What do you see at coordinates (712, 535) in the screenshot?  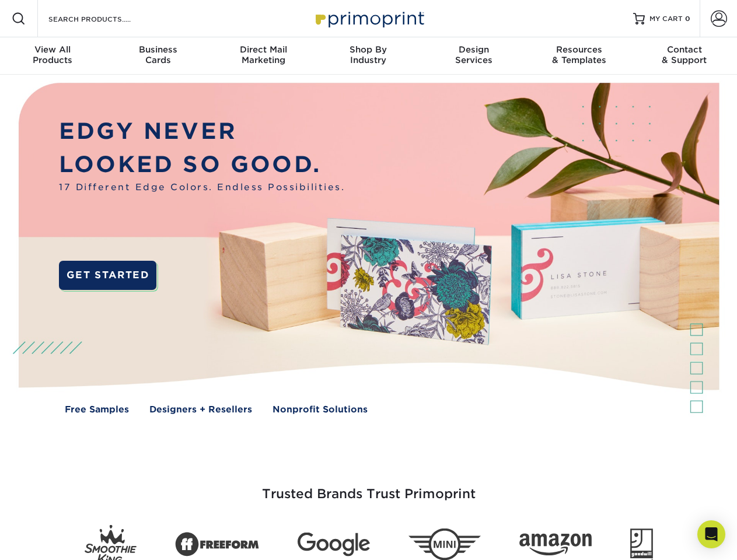 I see `div: Open Intercom Messenger` at bounding box center [712, 535].